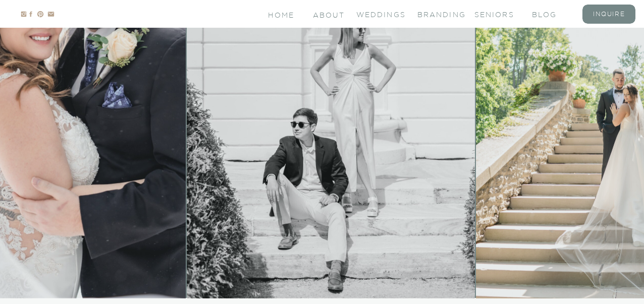  What do you see at coordinates (282, 14) in the screenshot?
I see `a: Home` at bounding box center [282, 14].